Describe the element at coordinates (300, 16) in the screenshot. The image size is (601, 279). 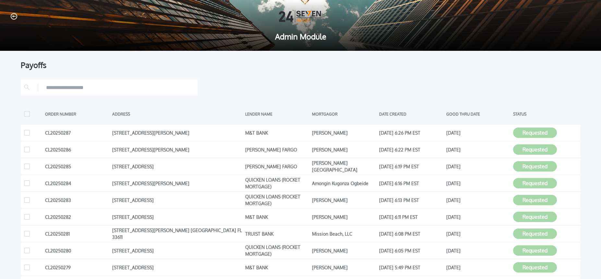
I see `img: Logo` at that location.